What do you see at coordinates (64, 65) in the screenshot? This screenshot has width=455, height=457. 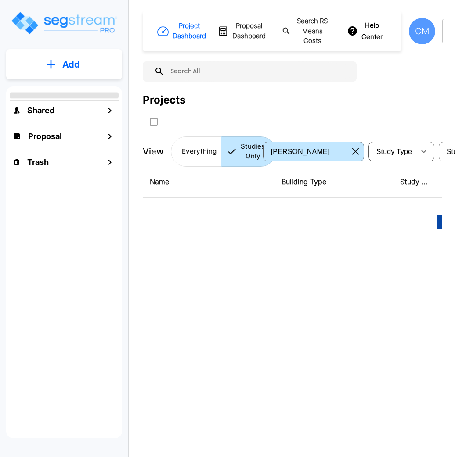 I see `button: Add` at bounding box center [64, 65].